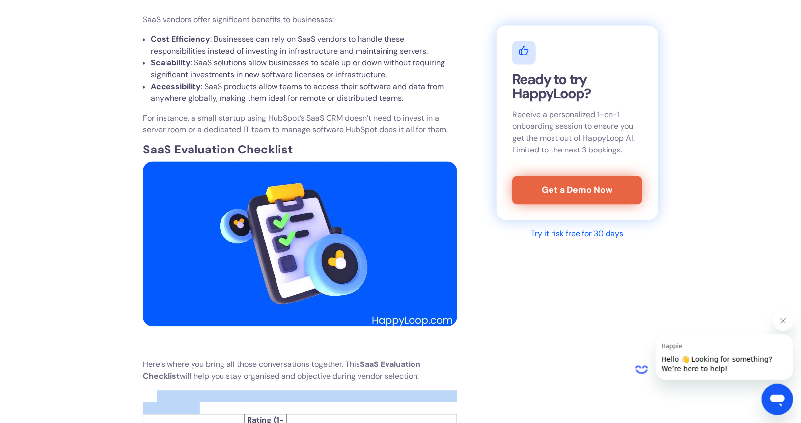 The width and height of the screenshot is (801, 423). Describe the element at coordinates (577, 87) in the screenshot. I see `h2: Ready to try HappyLoop?` at that location.